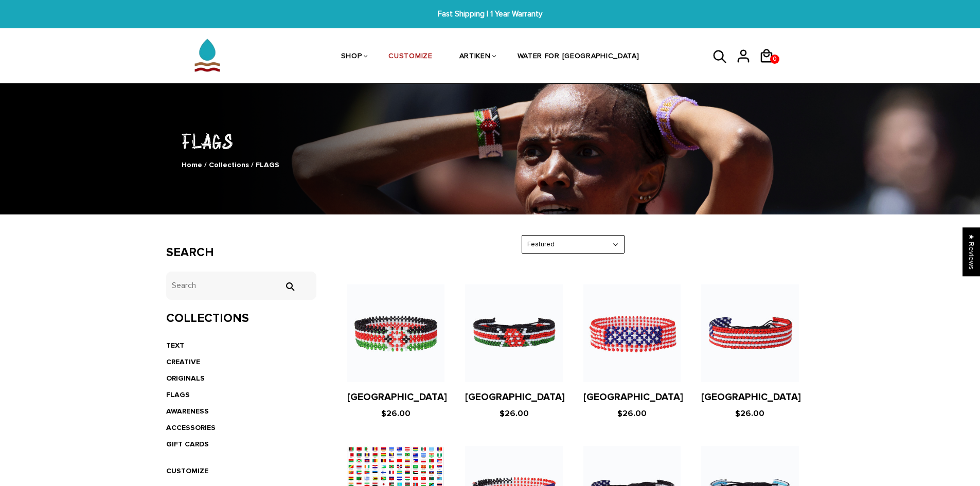 The width and height of the screenshot is (980, 486). What do you see at coordinates (475, 57) in the screenshot?
I see `a: ARTIKEN` at bounding box center [475, 57].